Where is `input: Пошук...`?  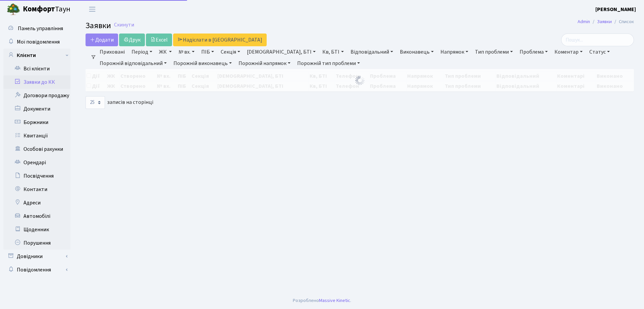
input: Пошук... is located at coordinates (597, 40).